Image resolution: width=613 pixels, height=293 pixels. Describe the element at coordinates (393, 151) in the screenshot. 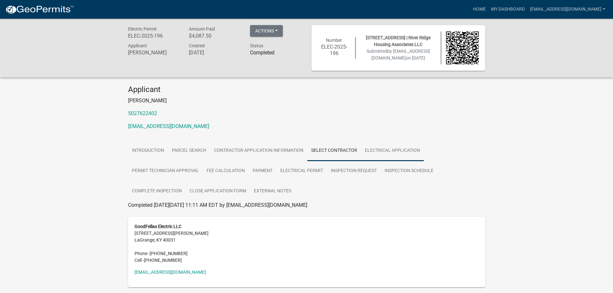

I see `a: Electrical Application` at that location.